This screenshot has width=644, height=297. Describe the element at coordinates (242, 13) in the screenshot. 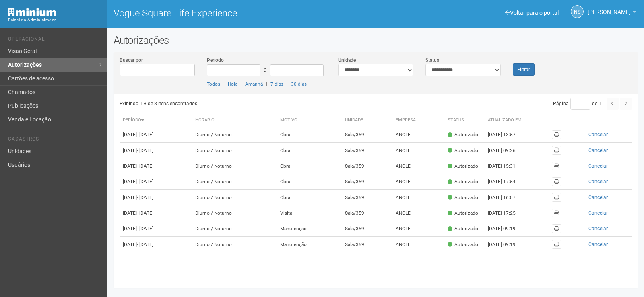

I see `h1: Vogue Square Life Experience` at that location.